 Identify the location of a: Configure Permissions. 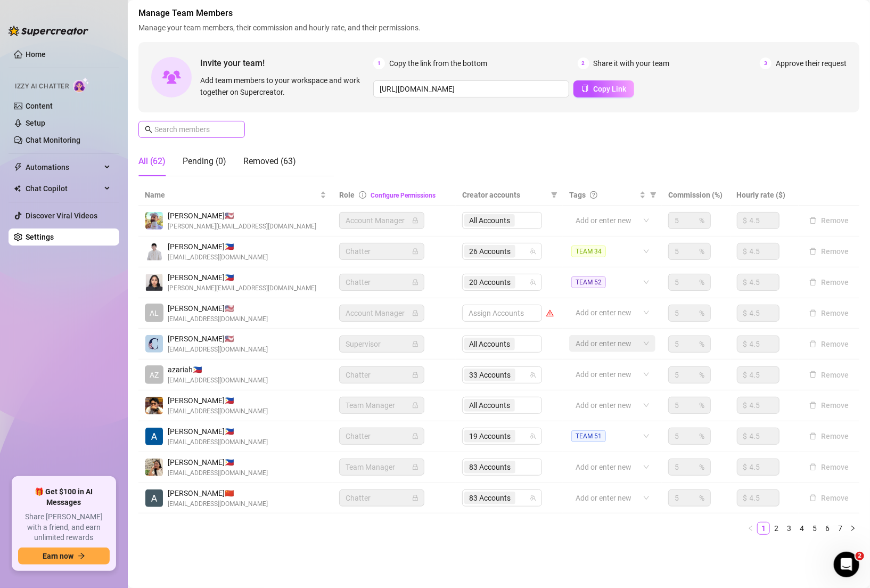
(403, 195).